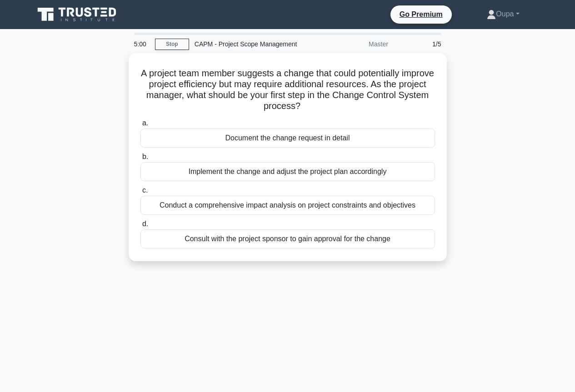 This screenshot has height=392, width=575. Describe the element at coordinates (288, 172) in the screenshot. I see `div: Implement the change and adjust the project plan accordingly` at that location.